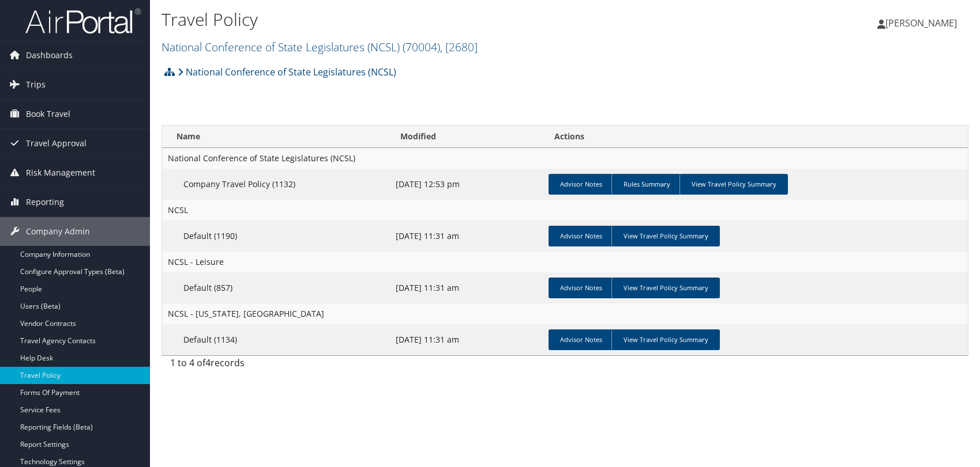 The image size is (980, 467). What do you see at coordinates (647, 184) in the screenshot?
I see `a: Rules Summary` at bounding box center [647, 184].